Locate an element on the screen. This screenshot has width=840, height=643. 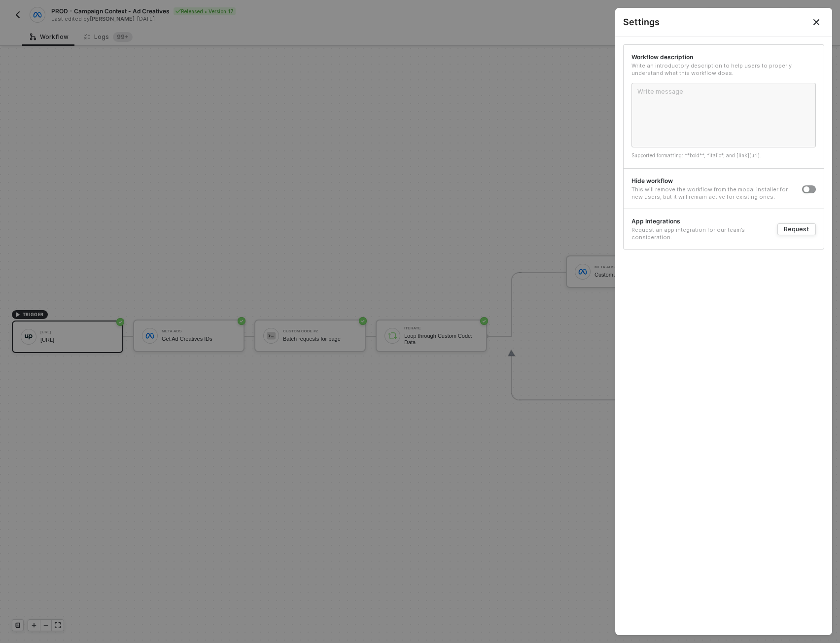
div: Settings is located at coordinates (724, 22).